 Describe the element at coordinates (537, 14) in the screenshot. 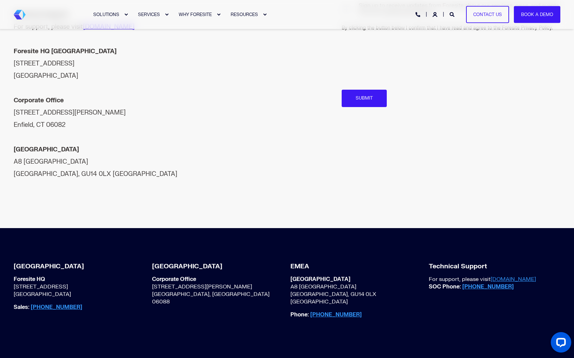

I see `a: Book a Demo` at that location.